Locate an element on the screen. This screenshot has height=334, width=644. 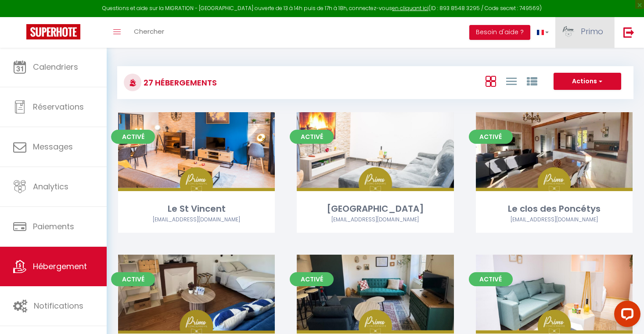
span: Analytics is located at coordinates (50, 186).